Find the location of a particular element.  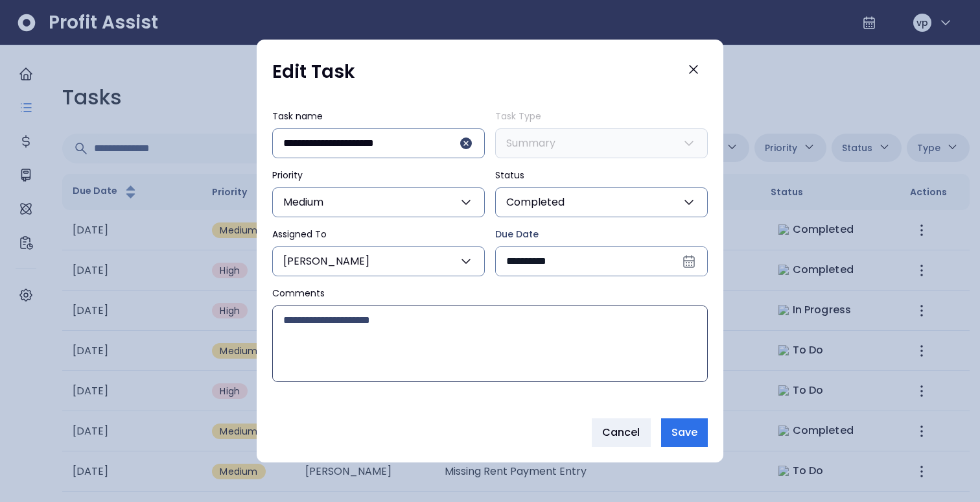

button: Clear input is located at coordinates (466, 143).